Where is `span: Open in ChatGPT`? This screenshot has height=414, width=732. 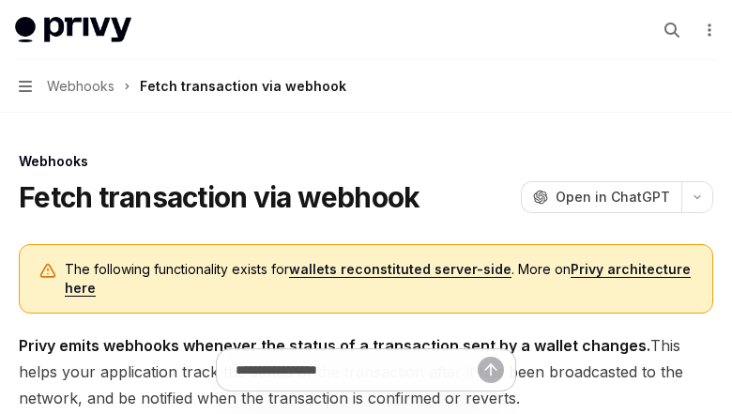 span: Open in ChatGPT is located at coordinates (613, 197).